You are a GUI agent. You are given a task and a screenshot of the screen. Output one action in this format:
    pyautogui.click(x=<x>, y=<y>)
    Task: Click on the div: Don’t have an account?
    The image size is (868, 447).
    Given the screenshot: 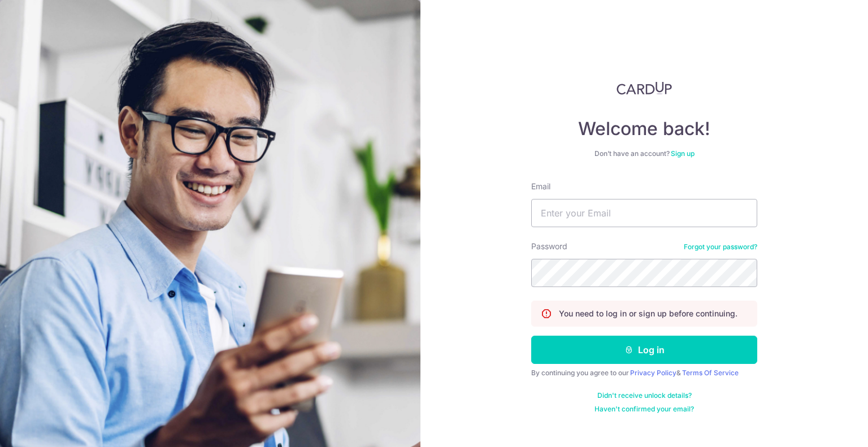 What is the action you would take?
    pyautogui.click(x=644, y=154)
    